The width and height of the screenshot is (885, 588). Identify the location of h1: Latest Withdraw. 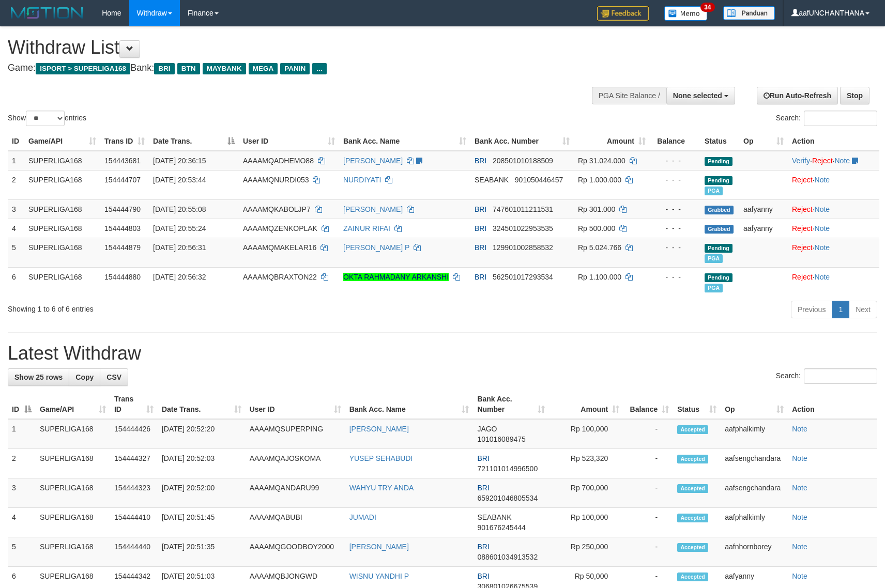
(442, 353).